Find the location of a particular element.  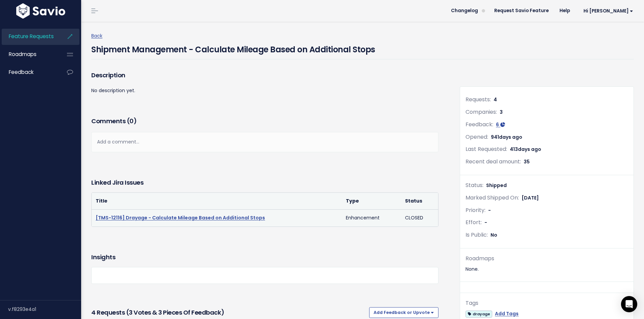

span: 413 is located at coordinates (525, 149).